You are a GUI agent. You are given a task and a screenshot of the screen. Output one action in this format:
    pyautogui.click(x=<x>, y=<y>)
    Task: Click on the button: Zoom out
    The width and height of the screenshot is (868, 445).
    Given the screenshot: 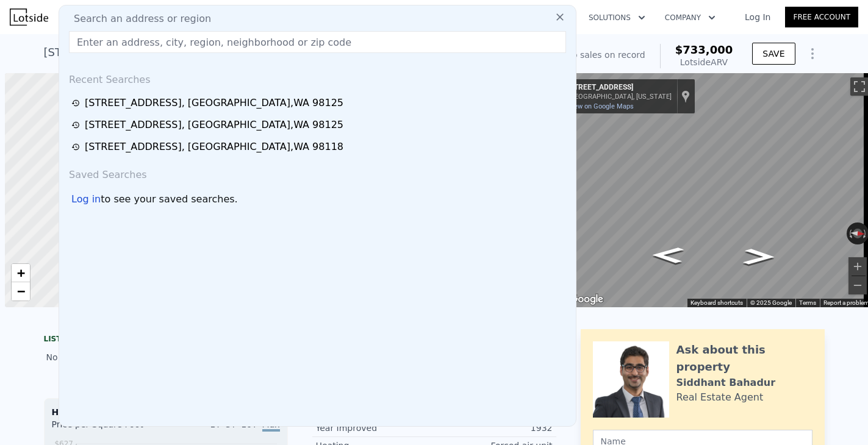 What is the action you would take?
    pyautogui.click(x=858, y=285)
    